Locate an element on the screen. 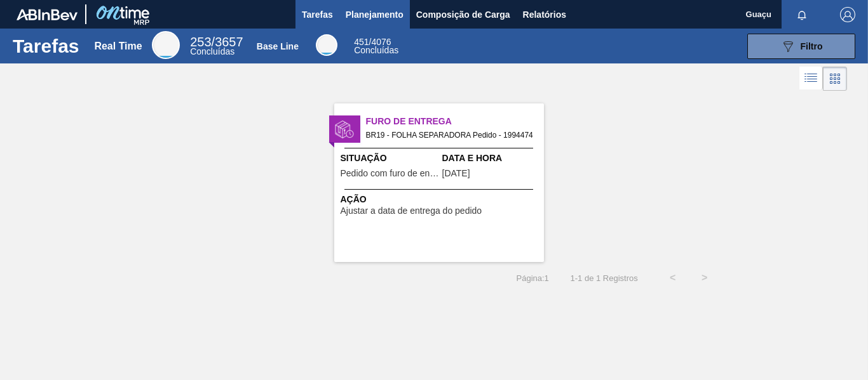 Image resolution: width=868 pixels, height=380 pixels. span: Filtro is located at coordinates (811, 47).